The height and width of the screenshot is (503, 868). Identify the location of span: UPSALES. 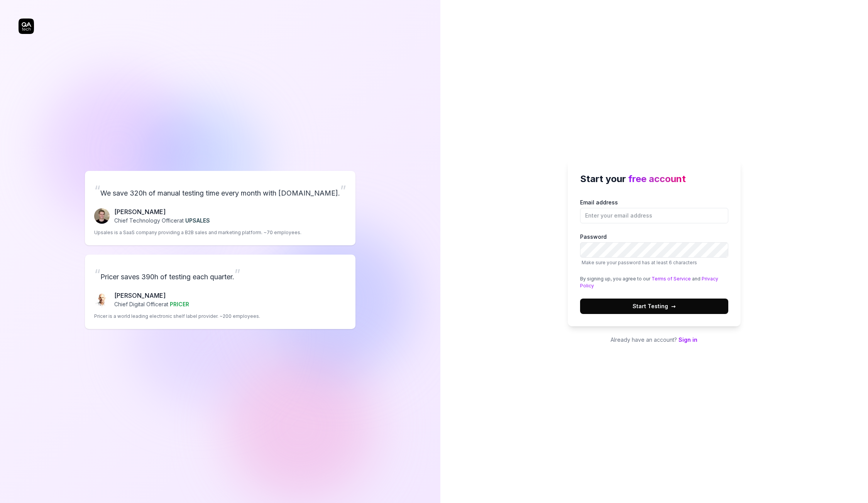
(198, 220).